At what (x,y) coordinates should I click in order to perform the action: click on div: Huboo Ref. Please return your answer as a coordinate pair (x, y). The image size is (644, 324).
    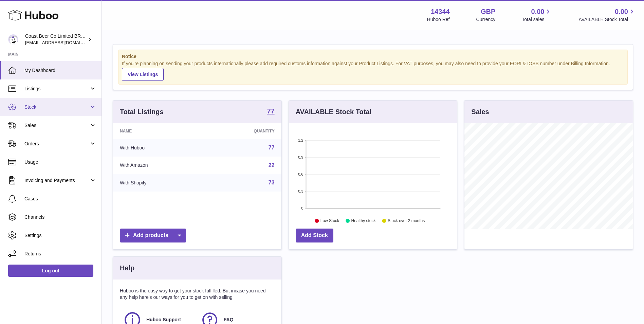
    Looking at the image, I should click on (438, 19).